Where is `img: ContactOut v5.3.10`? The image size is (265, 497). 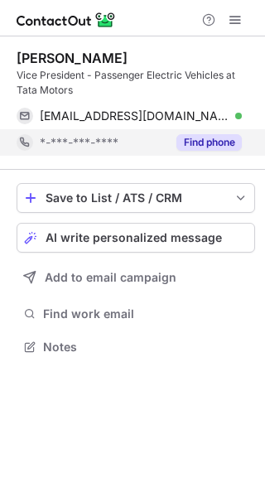 img: ContactOut v5.3.10 is located at coordinates (66, 20).